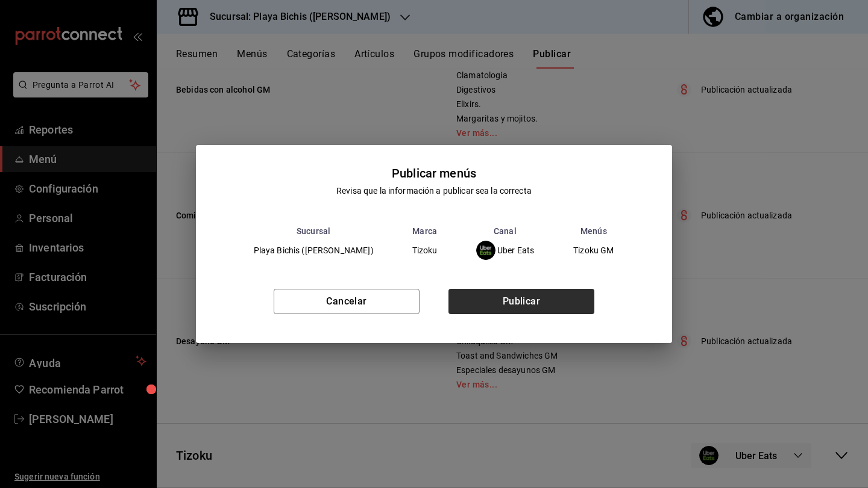 The height and width of the screenshot is (488, 868). Describe the element at coordinates (593, 250) in the screenshot. I see `span: Tizoku GM` at that location.